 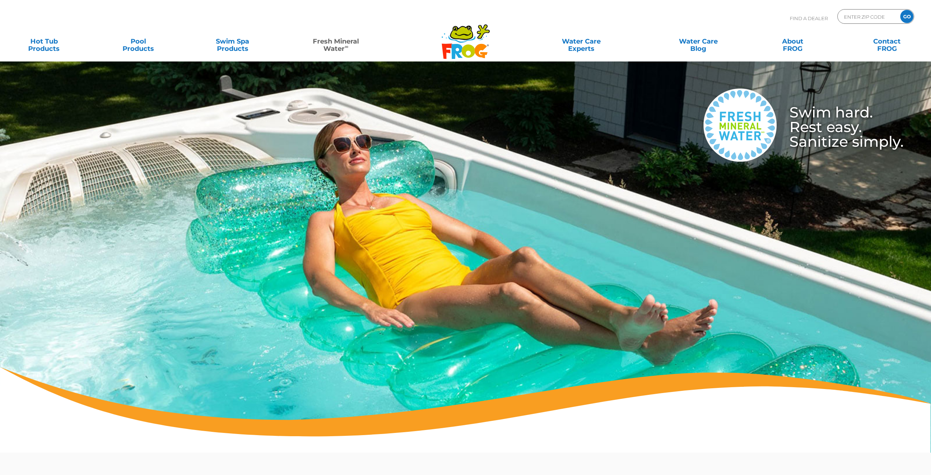 What do you see at coordinates (336, 41) in the screenshot?
I see `a: Fresh MineralWater∞` at bounding box center [336, 41].